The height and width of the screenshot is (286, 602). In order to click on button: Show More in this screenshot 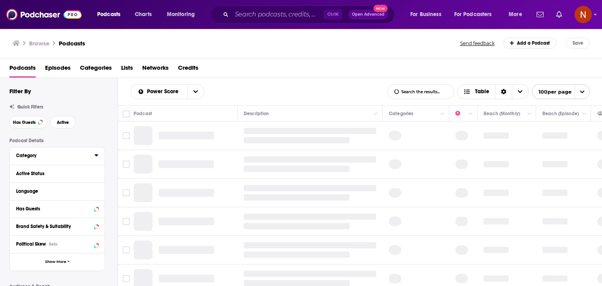, I will do `click(57, 262)`.